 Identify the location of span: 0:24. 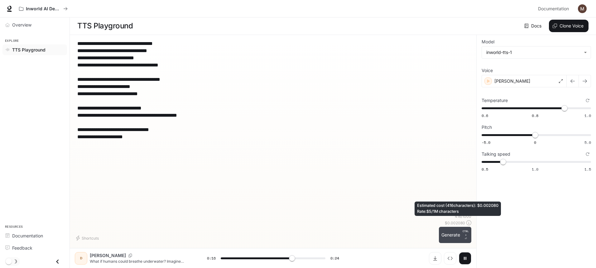
(335, 258).